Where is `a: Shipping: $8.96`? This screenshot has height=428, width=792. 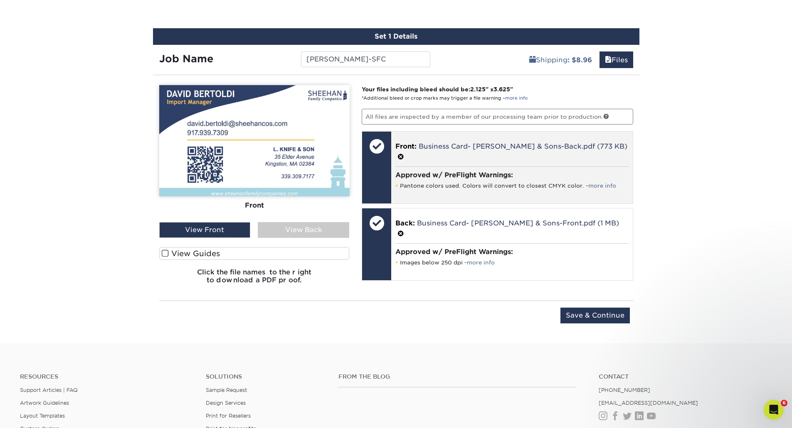
a: Shipping: $8.96 is located at coordinates (560, 60).